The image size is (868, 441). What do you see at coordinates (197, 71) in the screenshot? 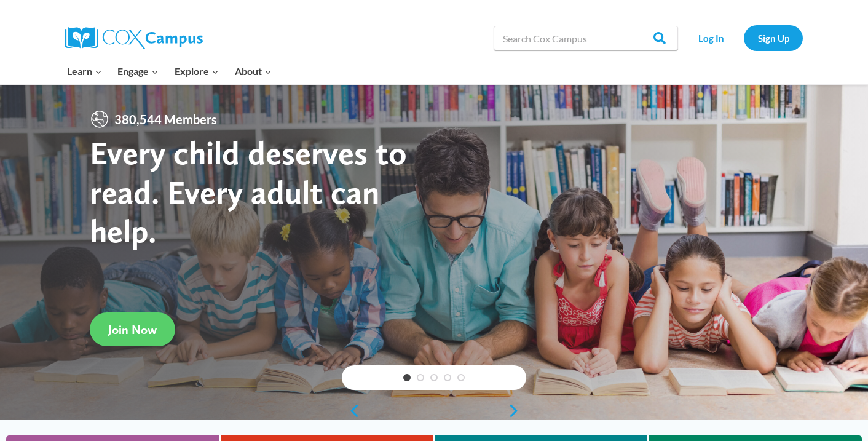
I see `span: Explore` at bounding box center [197, 71].